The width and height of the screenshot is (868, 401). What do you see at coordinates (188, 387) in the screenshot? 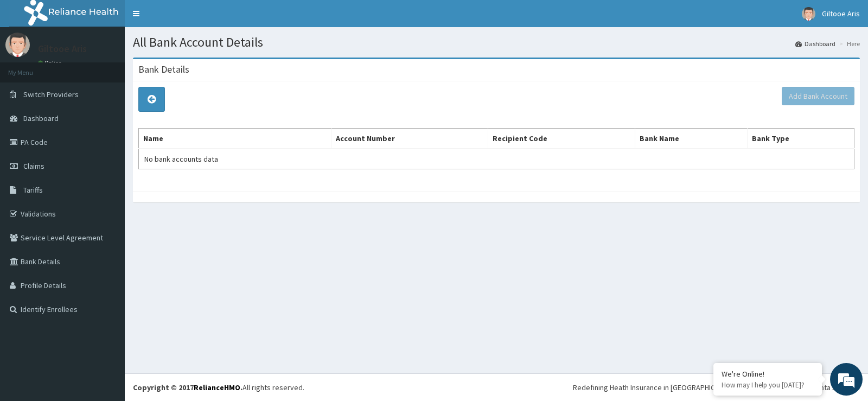
I see `strong: Copyright © 2017 .` at bounding box center [188, 387].